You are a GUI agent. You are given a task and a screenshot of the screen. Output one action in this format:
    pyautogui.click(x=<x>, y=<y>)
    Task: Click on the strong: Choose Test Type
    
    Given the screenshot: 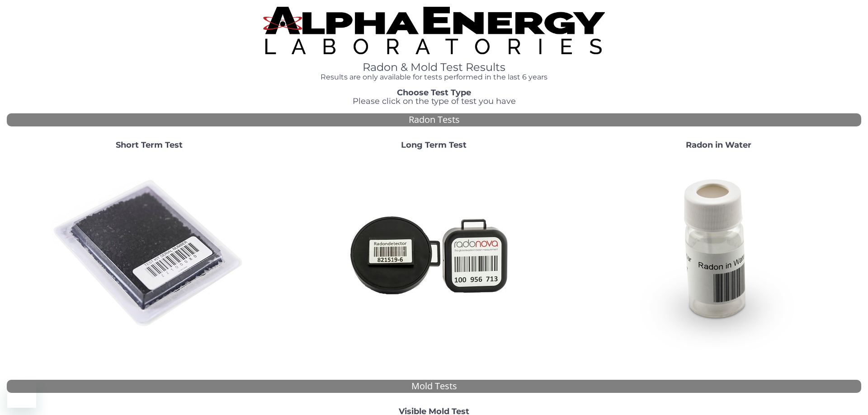 What is the action you would take?
    pyautogui.click(x=434, y=92)
    